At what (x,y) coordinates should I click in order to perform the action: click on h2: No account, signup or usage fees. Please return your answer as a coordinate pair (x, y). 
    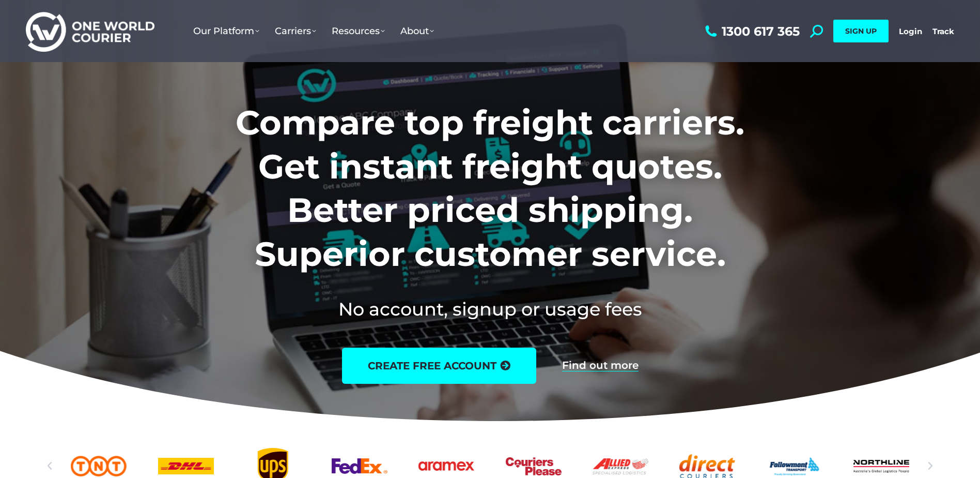
    Looking at the image, I should click on (490, 309).